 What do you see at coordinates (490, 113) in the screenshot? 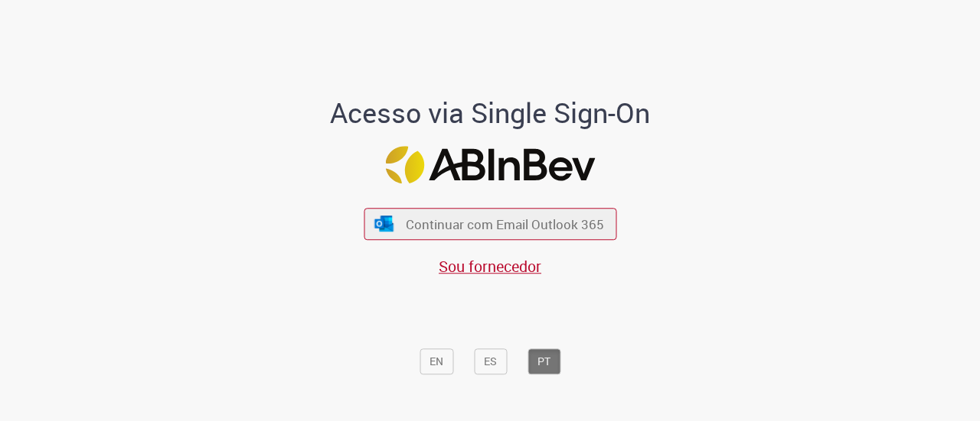
I see `h1: Acesso via Single Sign-On` at bounding box center [490, 113].